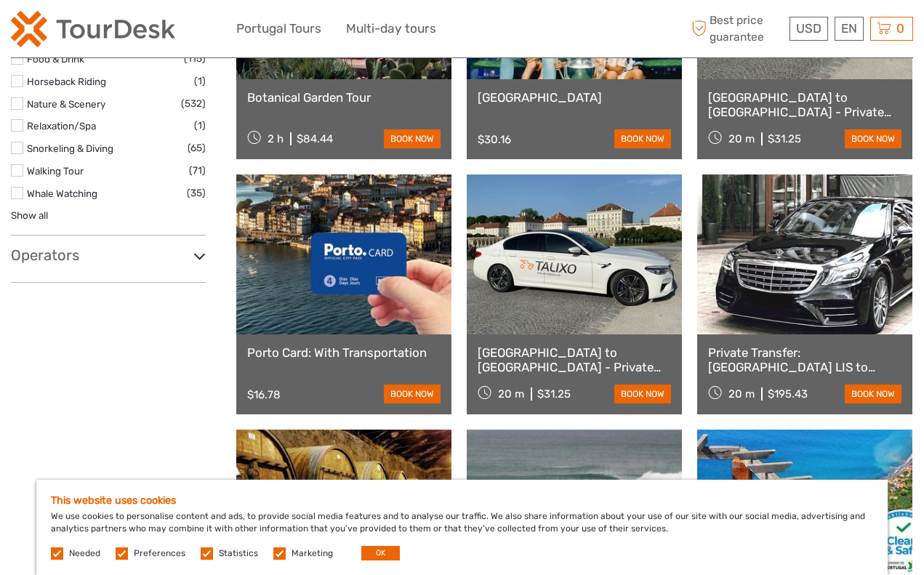 The image size is (924, 575). I want to click on a: Multi-day tours, so click(391, 28).